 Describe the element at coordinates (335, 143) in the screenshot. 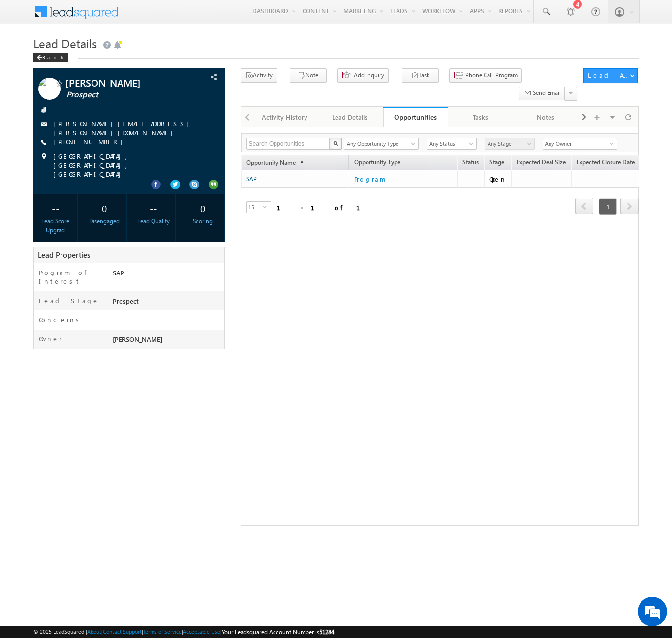

I see `img: Search` at that location.